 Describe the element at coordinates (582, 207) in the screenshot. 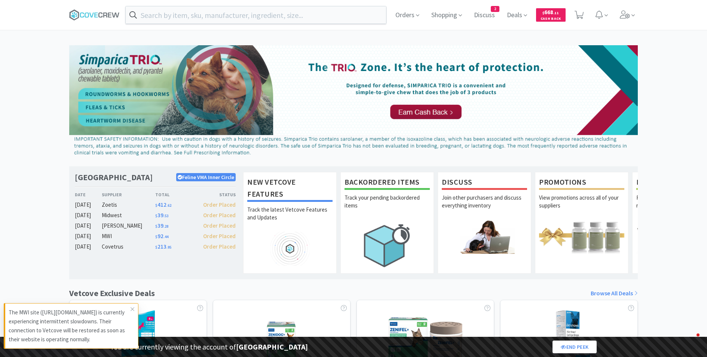

I see `p: View promotions across all of your suppliers` at that location.